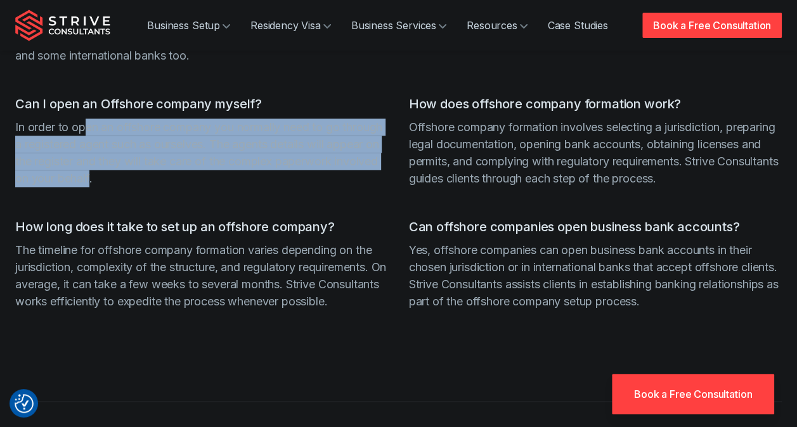 The image size is (797, 427). What do you see at coordinates (202, 227) in the screenshot?
I see `h3: How long does it take to set up an offshore company?` at bounding box center [202, 227].